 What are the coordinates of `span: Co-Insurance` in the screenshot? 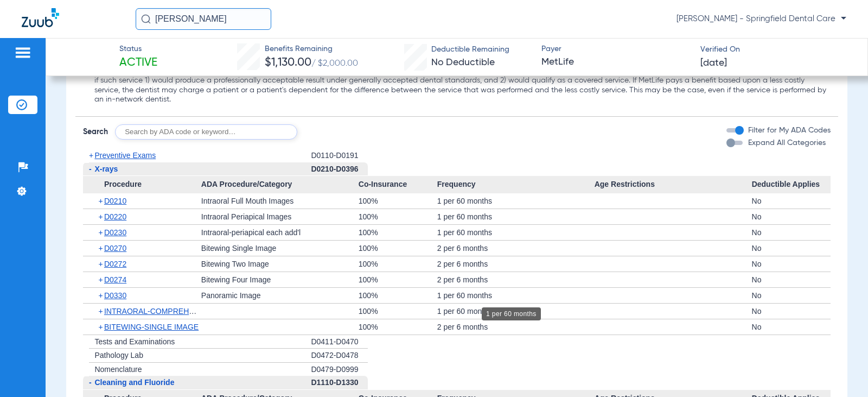 It's located at (398, 184).